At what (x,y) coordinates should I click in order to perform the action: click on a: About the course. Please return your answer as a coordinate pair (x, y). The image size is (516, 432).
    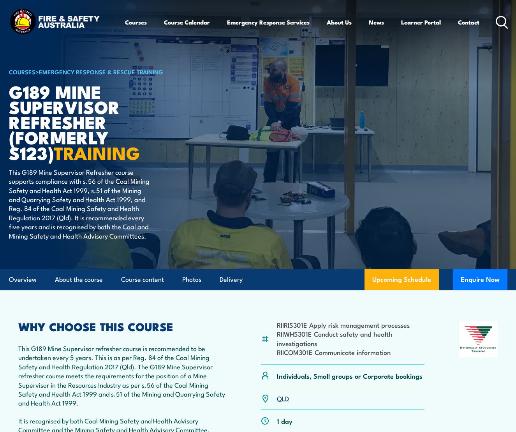
    Looking at the image, I should click on (79, 279).